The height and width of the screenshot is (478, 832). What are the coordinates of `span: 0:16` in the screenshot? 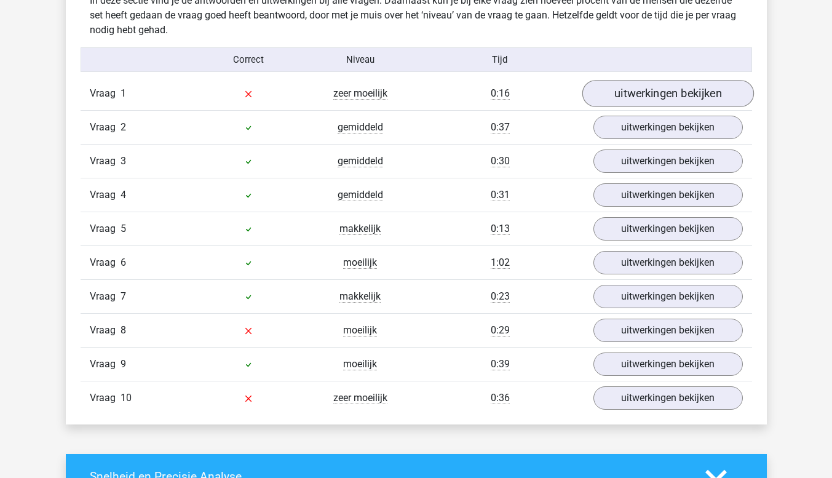 It's located at (500, 93).